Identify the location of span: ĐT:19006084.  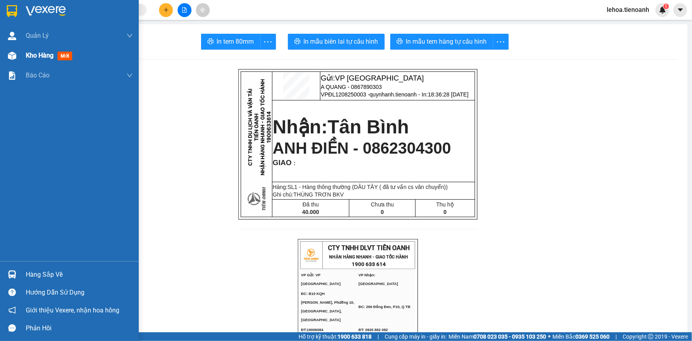
(312, 330).